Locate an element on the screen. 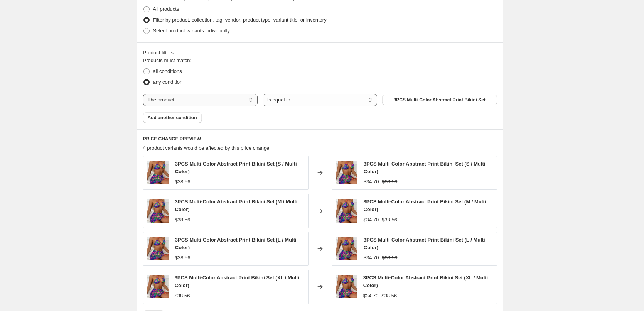 This screenshot has width=644, height=311. button: Add another condition is located at coordinates (172, 117).